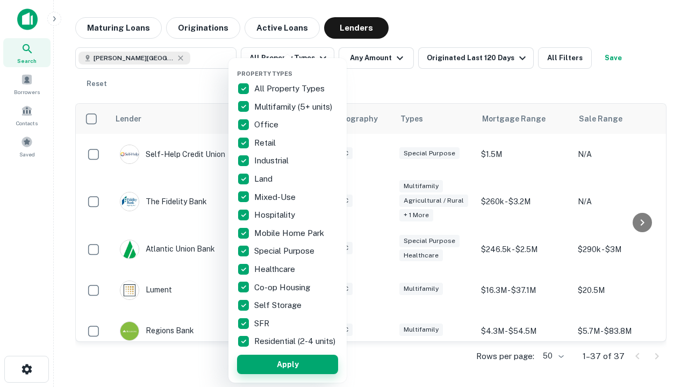 Image resolution: width=688 pixels, height=387 pixels. I want to click on p: All Property Types, so click(290, 89).